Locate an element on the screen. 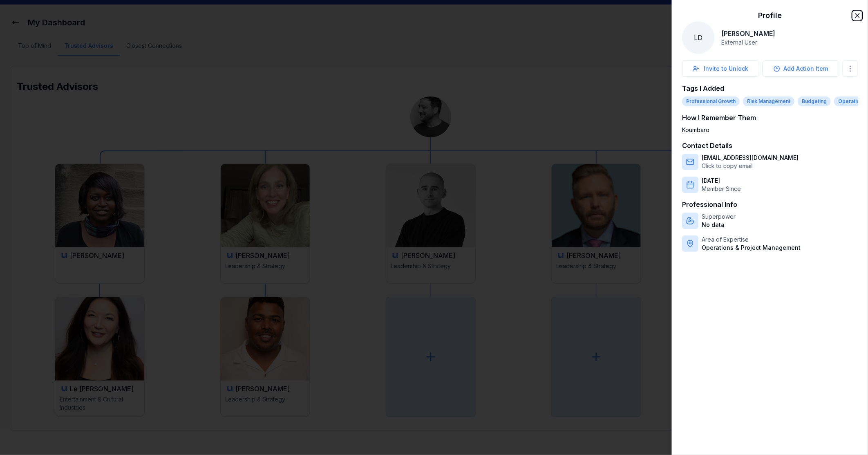 The width and height of the screenshot is (868, 455). div: Koumbaro is located at coordinates (770, 130).